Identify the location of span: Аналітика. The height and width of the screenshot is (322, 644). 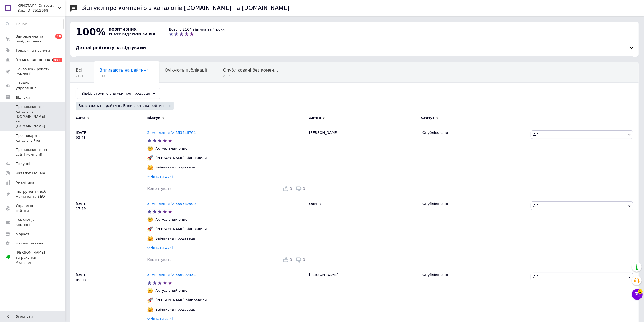
(25, 183).